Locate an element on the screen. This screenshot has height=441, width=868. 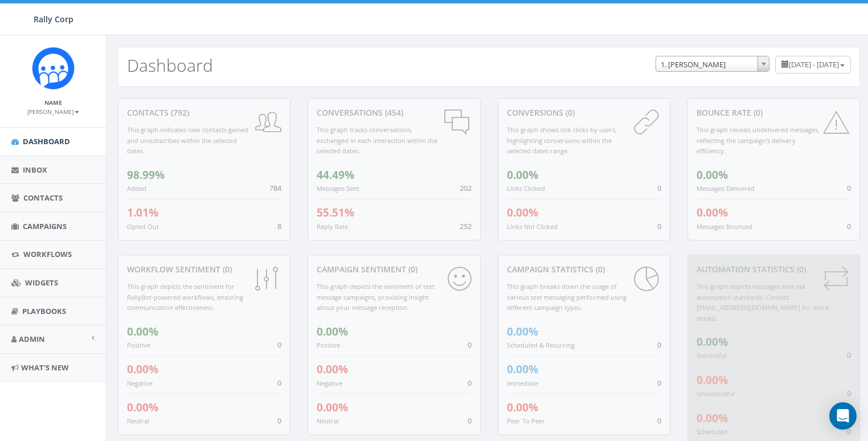
small: This graph depicts the sentiment for RallyBot-powered workflows, ensuring communication effective... is located at coordinates (185, 297).